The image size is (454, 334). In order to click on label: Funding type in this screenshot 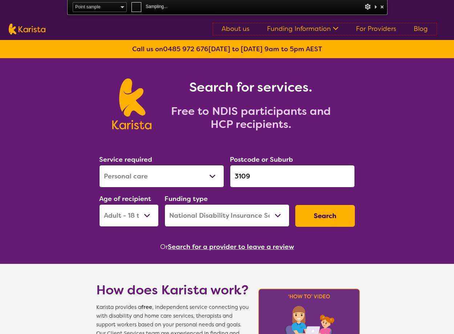, I will do `click(186, 199)`.